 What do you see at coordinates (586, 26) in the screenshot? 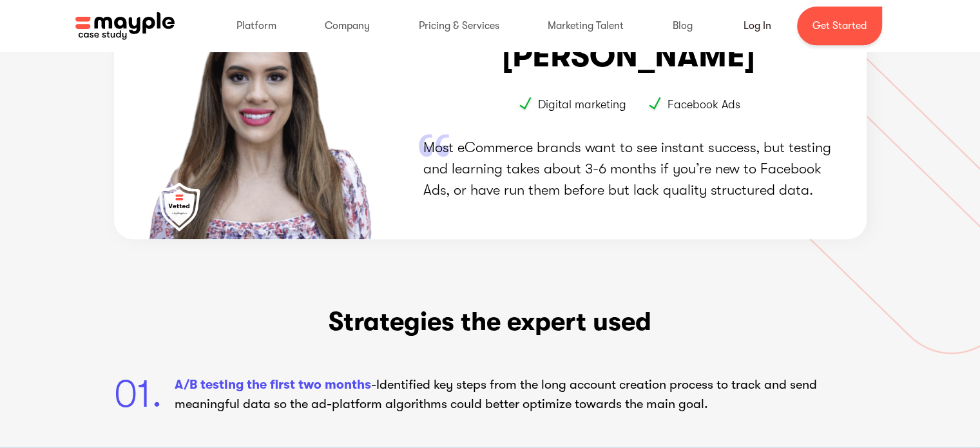
I see `div: Marketing Talent` at bounding box center [586, 26].